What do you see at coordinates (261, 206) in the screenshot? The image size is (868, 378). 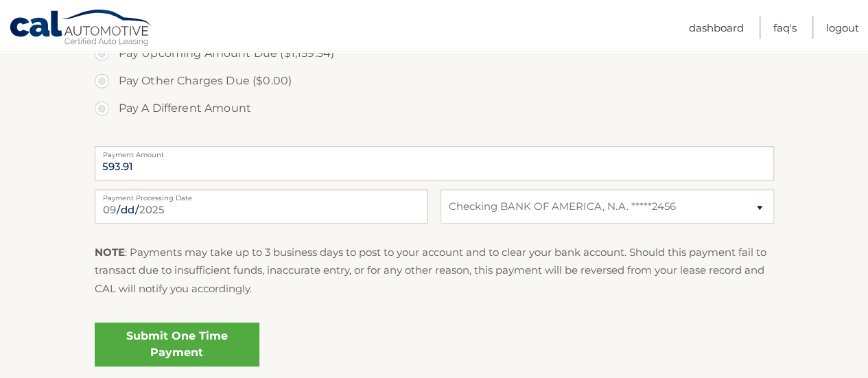 I see `input: Payment Date` at bounding box center [261, 206].